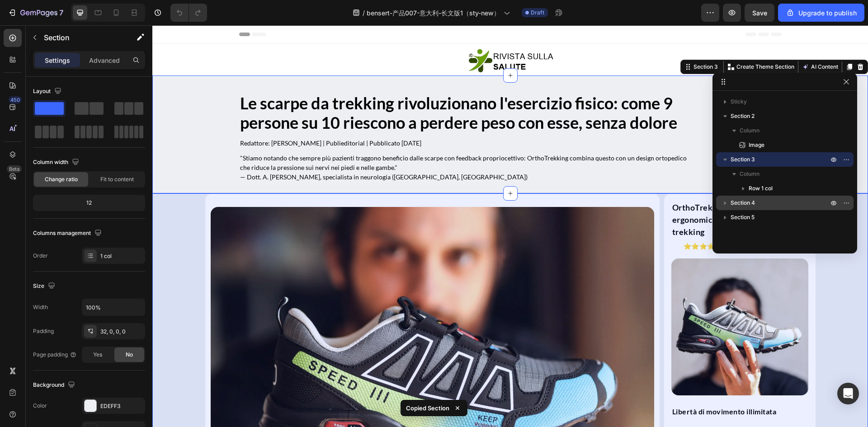 The height and width of the screenshot is (427, 868). I want to click on div: Columns management, so click(69, 233).